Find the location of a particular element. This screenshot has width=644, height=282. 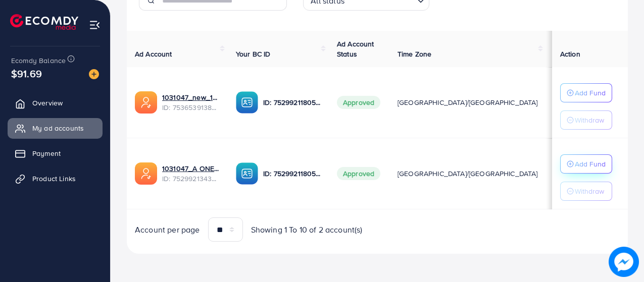

div: <span class='underline'>1031047_A ONE BEDDING_1753196436598</span></br>7529921343337742352 is located at coordinates (191, 173).